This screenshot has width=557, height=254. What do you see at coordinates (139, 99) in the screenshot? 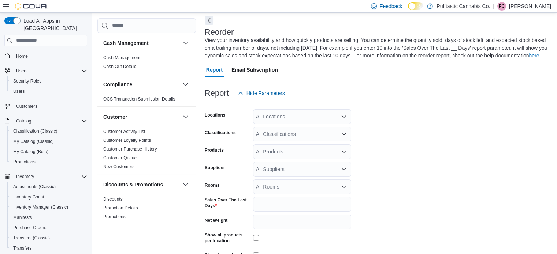
I see `span: OCS Transaction Submission Details` at bounding box center [139, 99].